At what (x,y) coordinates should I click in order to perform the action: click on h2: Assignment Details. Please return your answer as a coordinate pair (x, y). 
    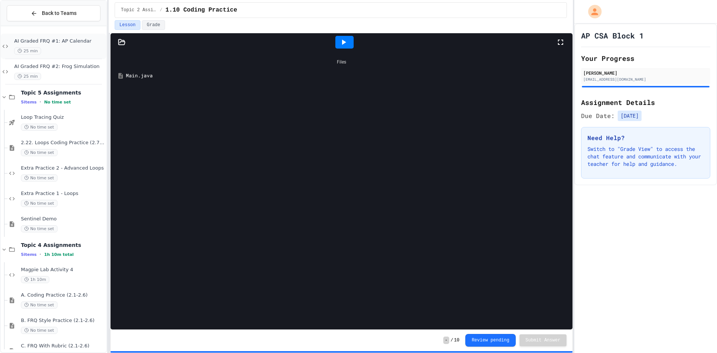
    Looking at the image, I should click on (645, 102).